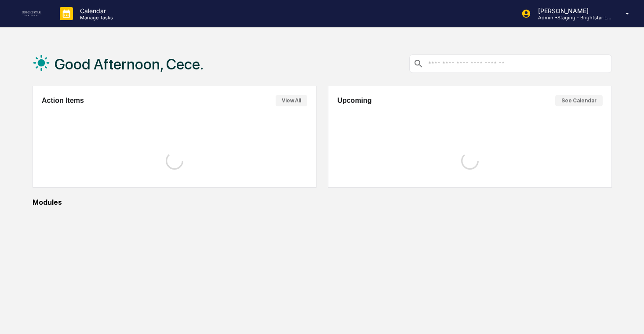  Describe the element at coordinates (579, 101) in the screenshot. I see `button: See Calendar` at that location.